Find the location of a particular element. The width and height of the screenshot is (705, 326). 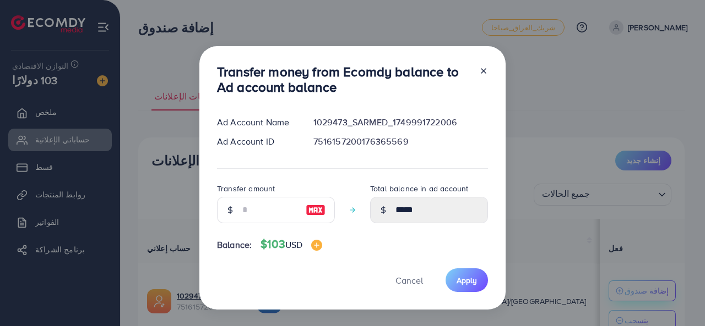

span: USD is located at coordinates (293, 245).